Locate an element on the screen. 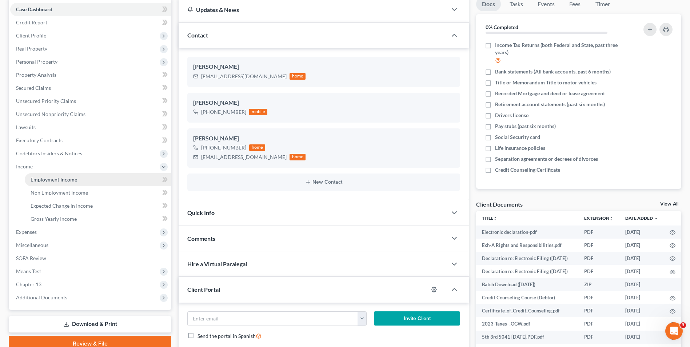  span: Separation agreements or decrees of divorces is located at coordinates (546, 159).